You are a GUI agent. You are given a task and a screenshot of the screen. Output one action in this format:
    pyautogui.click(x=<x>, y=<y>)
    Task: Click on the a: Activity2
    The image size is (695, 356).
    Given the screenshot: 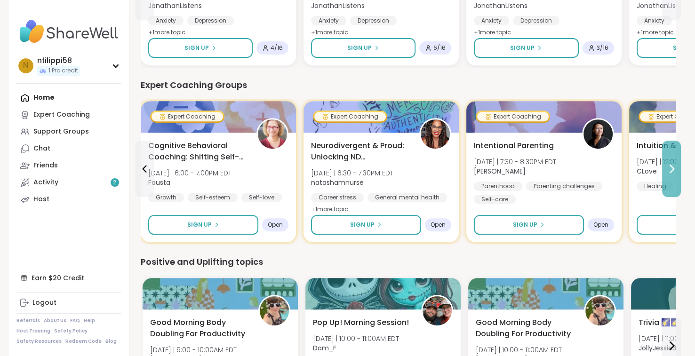 What is the action you would take?
    pyautogui.click(x=69, y=182)
    